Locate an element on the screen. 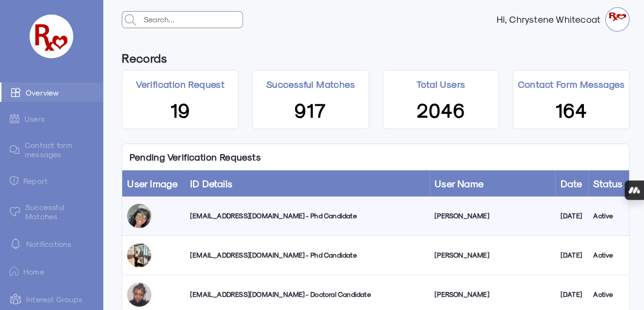 Image resolution: width=644 pixels, height=310 pixels. p: Total Users is located at coordinates (441, 84).